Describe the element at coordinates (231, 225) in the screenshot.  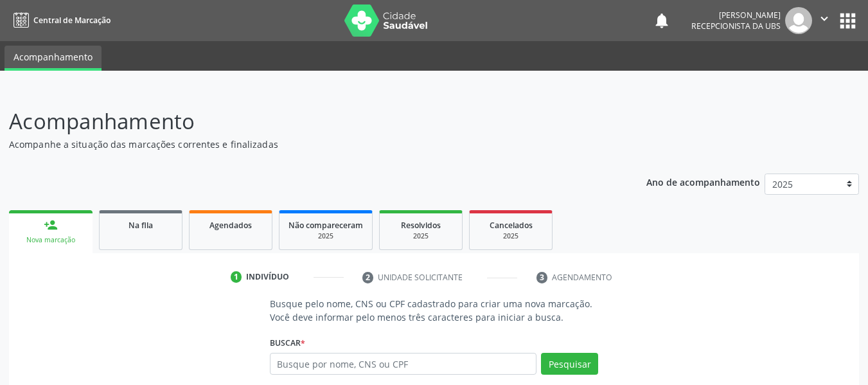
I see `span: Agendados` at that location.